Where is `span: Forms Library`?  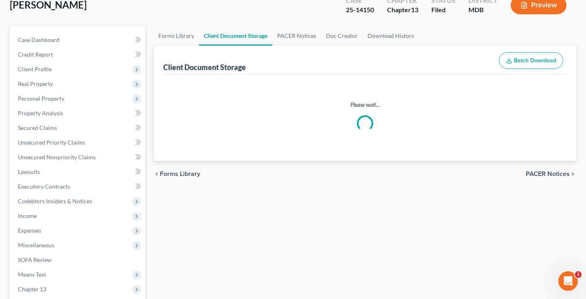
span: Forms Library is located at coordinates (180, 174).